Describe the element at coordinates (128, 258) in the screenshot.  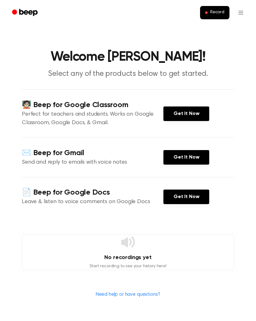
I see `h4: No recordings yet` at that location.